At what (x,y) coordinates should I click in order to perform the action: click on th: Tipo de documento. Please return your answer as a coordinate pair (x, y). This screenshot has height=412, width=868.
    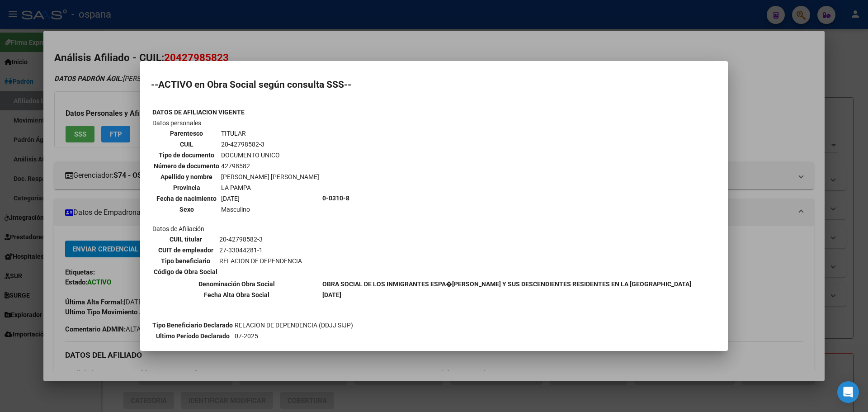
    Looking at the image, I should click on (186, 155).